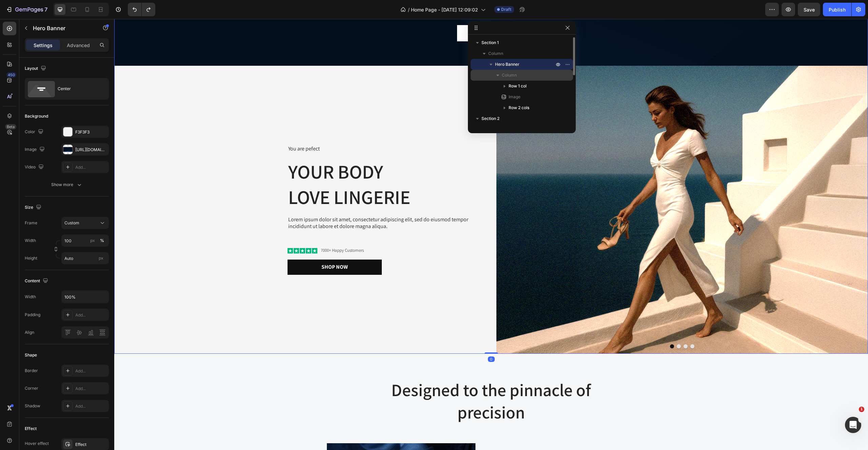 This screenshot has height=450, width=868. Describe the element at coordinates (377, 14) in the screenshot. I see `div: DISCOVER NOW` at that location.